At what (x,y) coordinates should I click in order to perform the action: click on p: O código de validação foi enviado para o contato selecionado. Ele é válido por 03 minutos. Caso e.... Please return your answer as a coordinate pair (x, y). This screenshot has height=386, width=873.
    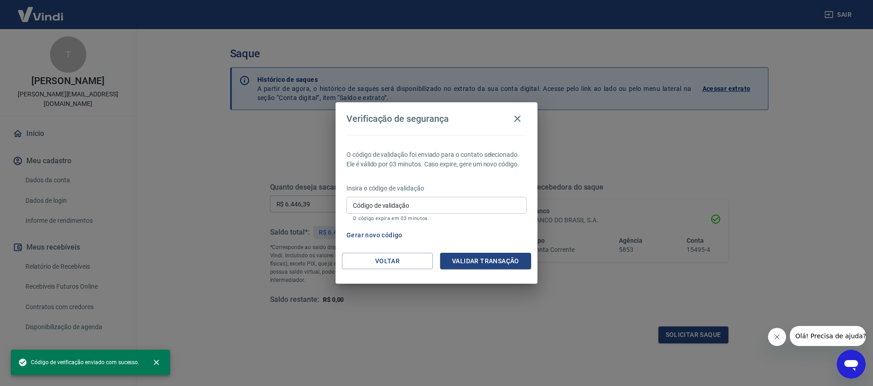
    Looking at the image, I should click on (436, 160).